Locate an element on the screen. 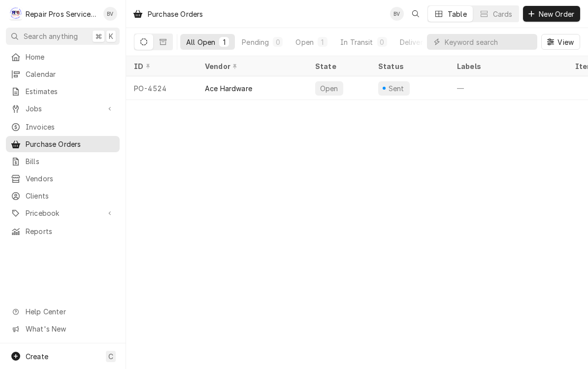  span: Invoices is located at coordinates (70, 127).